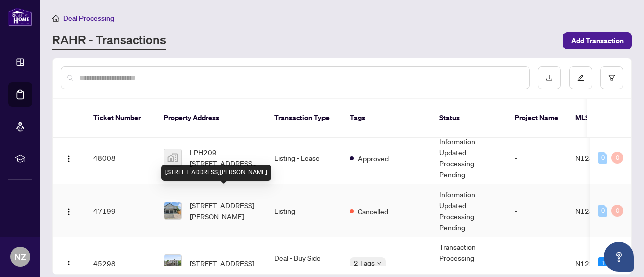 This screenshot has width=644, height=277. Describe the element at coordinates (549, 78) in the screenshot. I see `button: download` at that location.